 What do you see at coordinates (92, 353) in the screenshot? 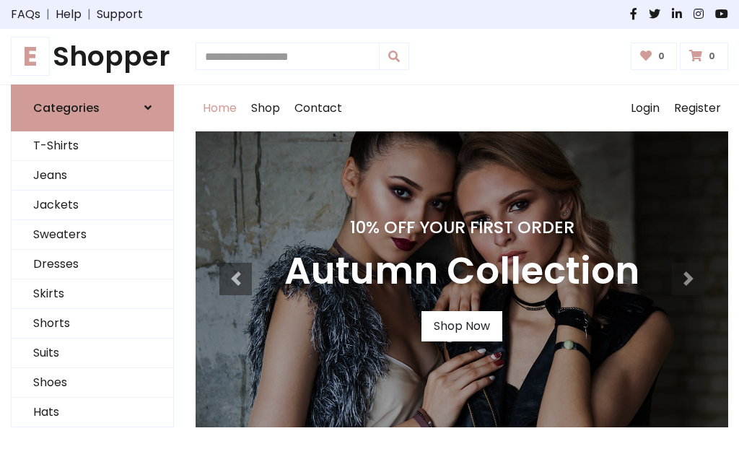
I see `a: Suits` at bounding box center [92, 353].